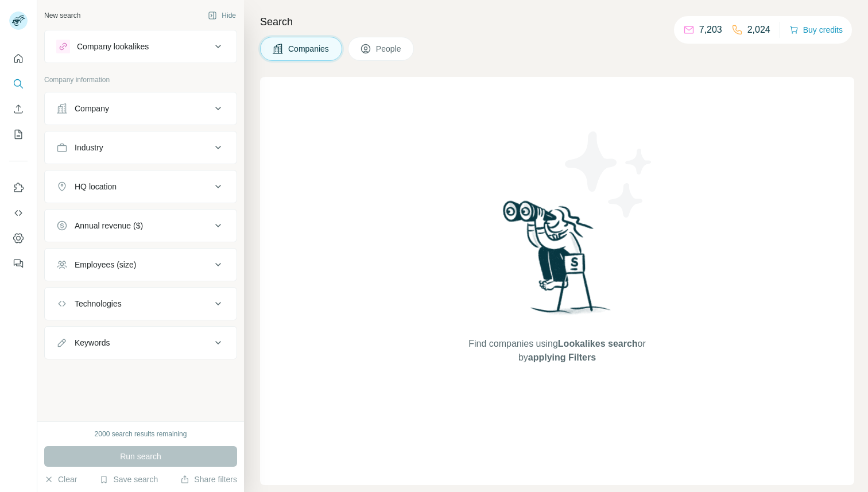  Describe the element at coordinates (19, 188) in the screenshot. I see `button: Use Surfe on LinkedIn` at that location.